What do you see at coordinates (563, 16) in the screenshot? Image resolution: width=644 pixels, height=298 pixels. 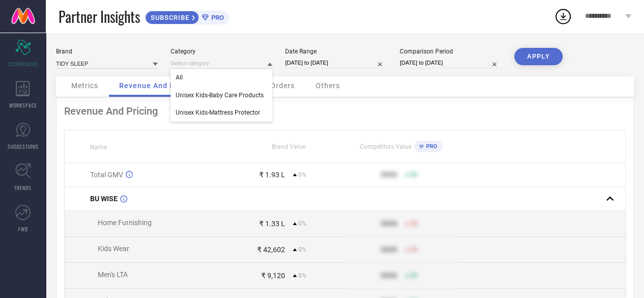 I see `div: Open download list` at bounding box center [563, 16].